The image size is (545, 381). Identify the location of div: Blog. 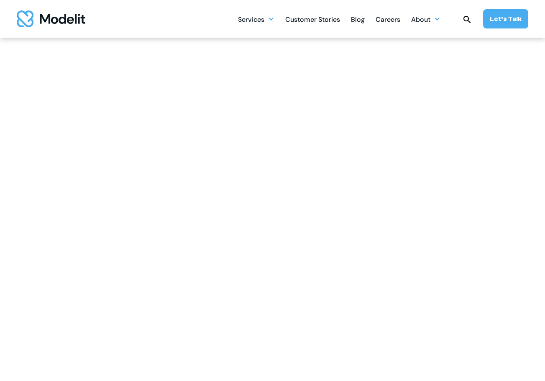
(358, 20).